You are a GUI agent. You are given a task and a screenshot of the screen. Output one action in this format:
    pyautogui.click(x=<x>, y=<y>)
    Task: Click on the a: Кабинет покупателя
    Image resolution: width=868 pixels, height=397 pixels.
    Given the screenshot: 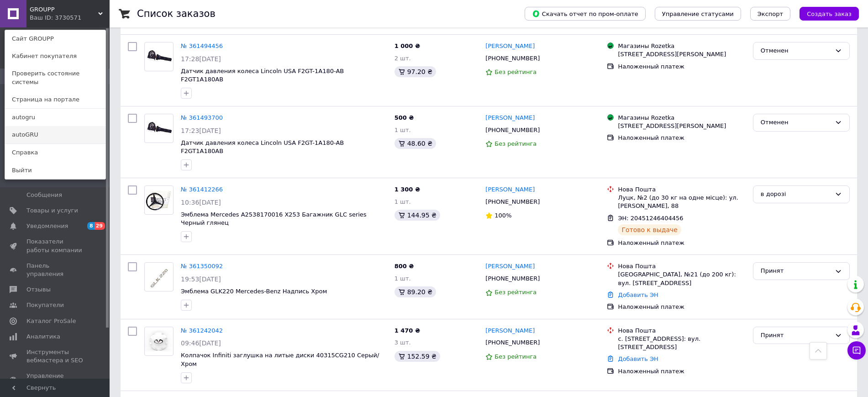 What is the action you would take?
    pyautogui.click(x=55, y=56)
    